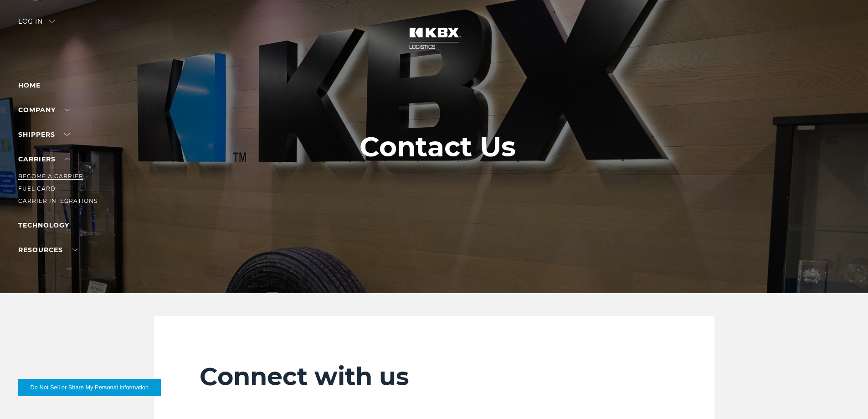  Describe the element at coordinates (434, 38) in the screenshot. I see `img: kbx logo` at that location.